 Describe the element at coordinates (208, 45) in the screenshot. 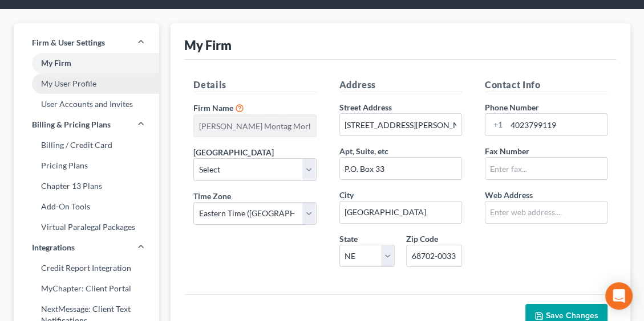

I see `div: My Firm` at that location.